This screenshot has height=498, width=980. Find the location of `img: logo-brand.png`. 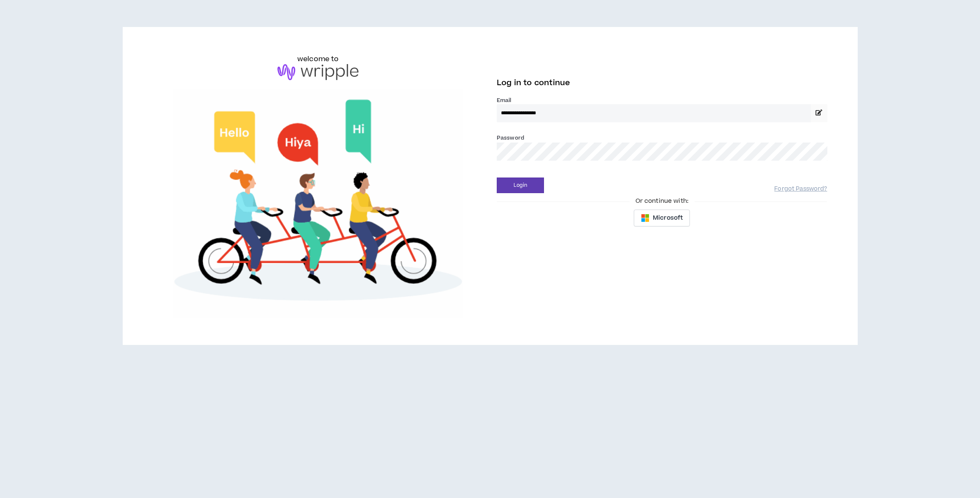

img: logo-brand.png is located at coordinates (318, 72).